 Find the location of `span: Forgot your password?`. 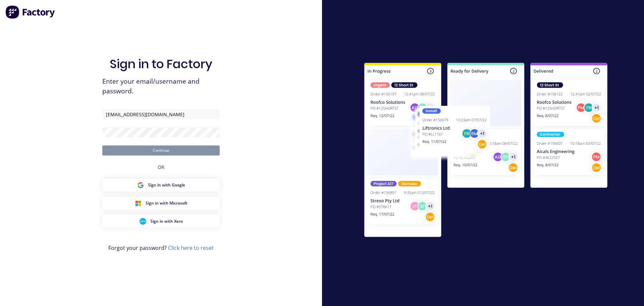

span: Forgot your password? is located at coordinates (161, 248).